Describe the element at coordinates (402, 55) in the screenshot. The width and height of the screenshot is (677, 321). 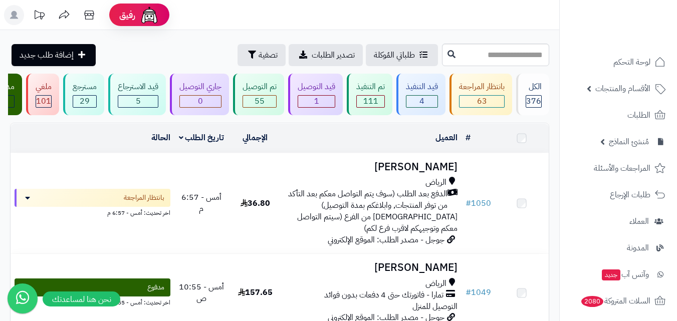
I see `a: طلباتي المُوكلة` at that location.